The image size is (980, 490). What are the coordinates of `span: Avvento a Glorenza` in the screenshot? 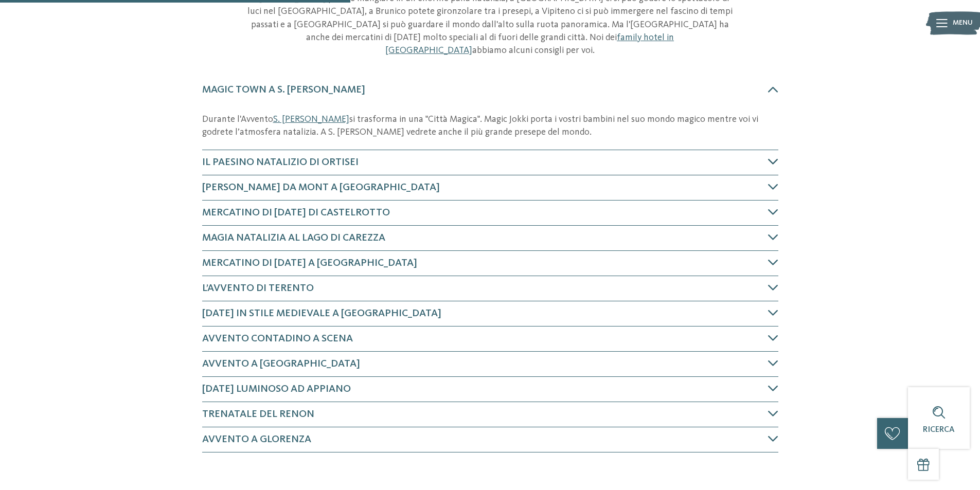 It's located at (256, 439).